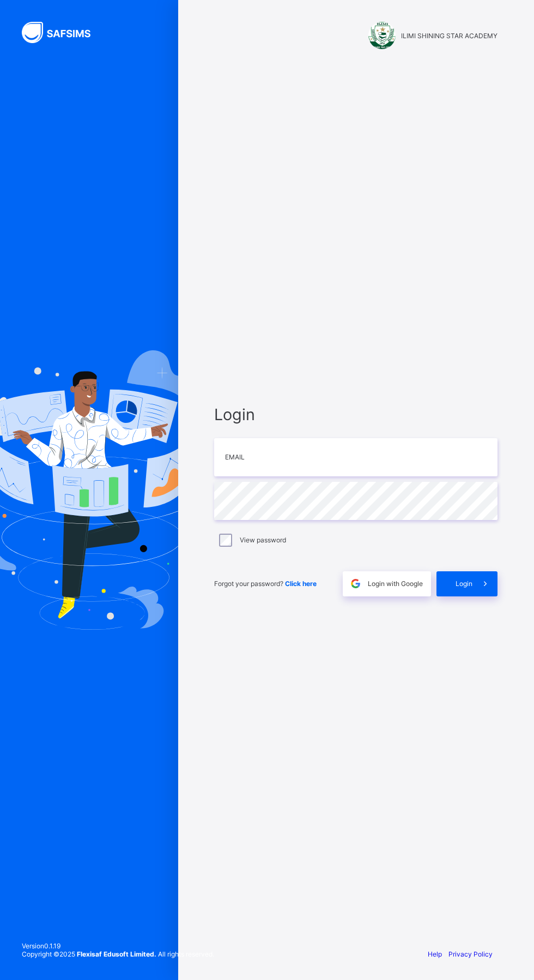 The image size is (534, 980). What do you see at coordinates (118, 954) in the screenshot?
I see `span: Copyright © 2025 All rights reserved.` at bounding box center [118, 954].